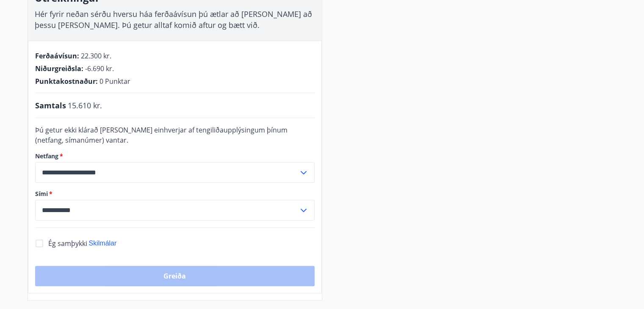 The width and height of the screenshot is (644, 309). I want to click on label: Sími, so click(175, 194).